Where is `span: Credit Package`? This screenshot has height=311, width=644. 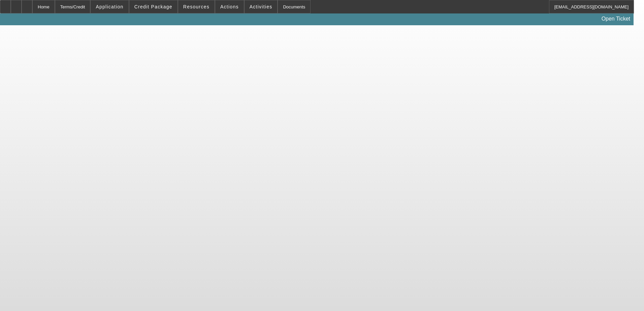
span: Credit Package is located at coordinates (153, 7).